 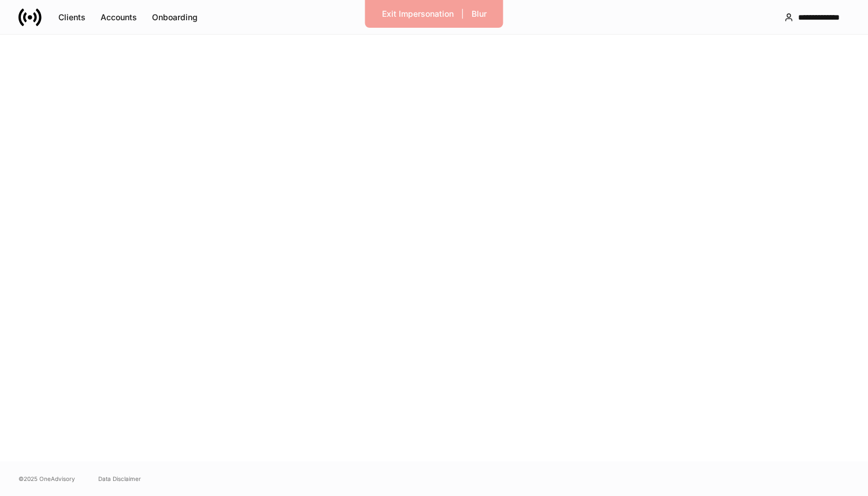 What do you see at coordinates (479, 14) in the screenshot?
I see `button: Blur` at bounding box center [479, 14].